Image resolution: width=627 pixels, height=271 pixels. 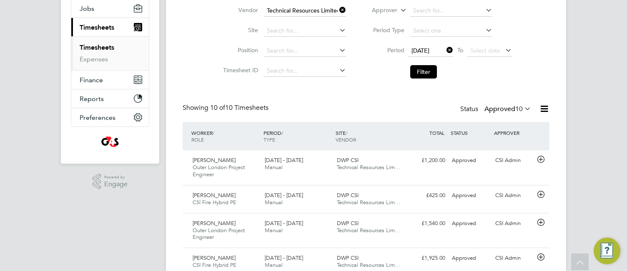 I want to click on span: Finance, so click(x=91, y=80).